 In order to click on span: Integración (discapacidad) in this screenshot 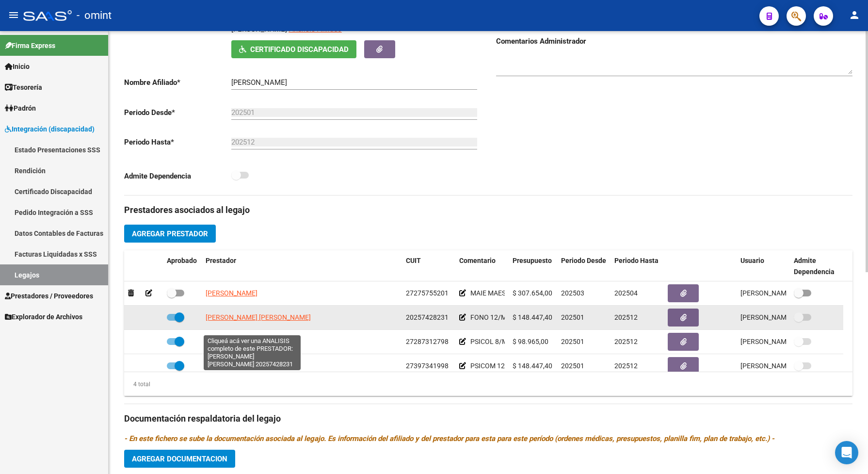, I will do `click(50, 129)`.